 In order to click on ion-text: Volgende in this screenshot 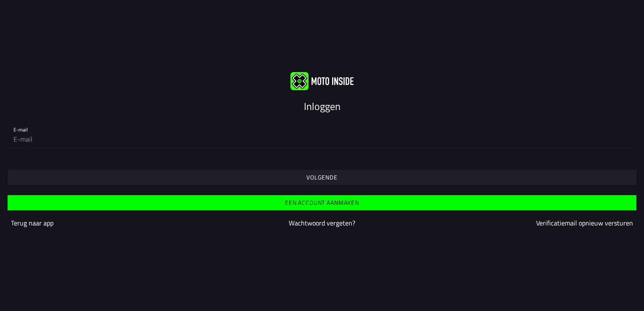, I will do `click(322, 177)`.